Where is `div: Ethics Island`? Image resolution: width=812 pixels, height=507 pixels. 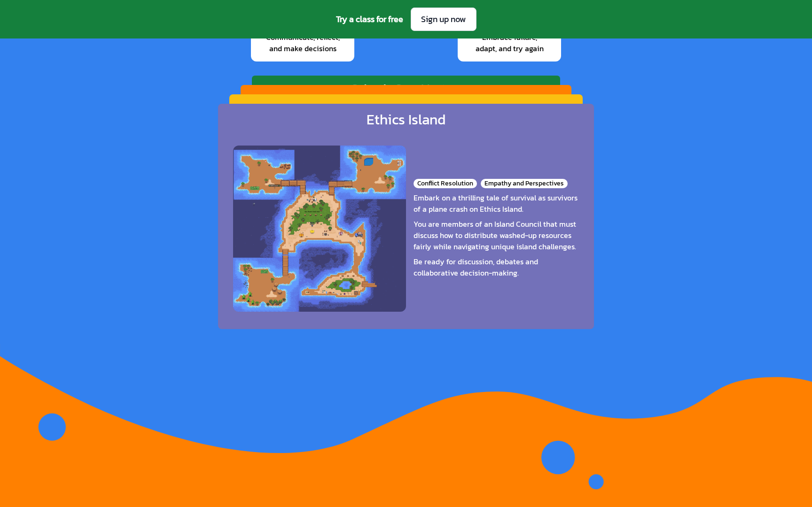 div: Ethics Island is located at coordinates (406, 120).